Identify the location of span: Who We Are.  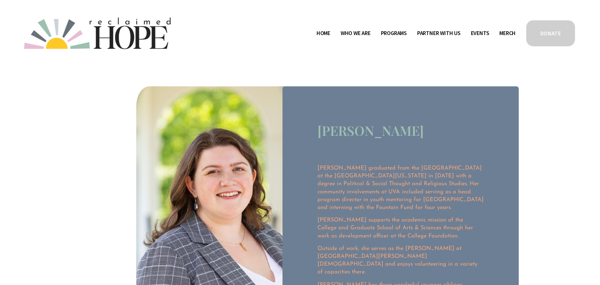
(356, 33).